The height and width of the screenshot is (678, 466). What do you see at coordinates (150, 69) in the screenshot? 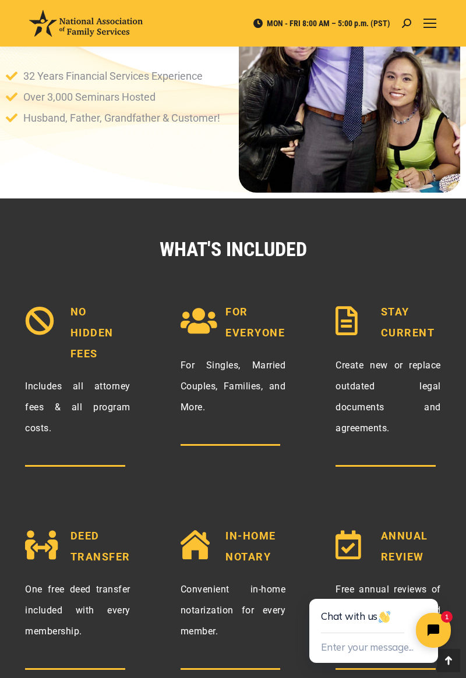
I see `button: Close chat widget` at bounding box center [150, 69].